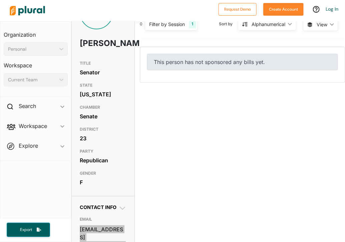 The image size is (345, 242). I want to click on h3: CHAMBER, so click(103, 107).